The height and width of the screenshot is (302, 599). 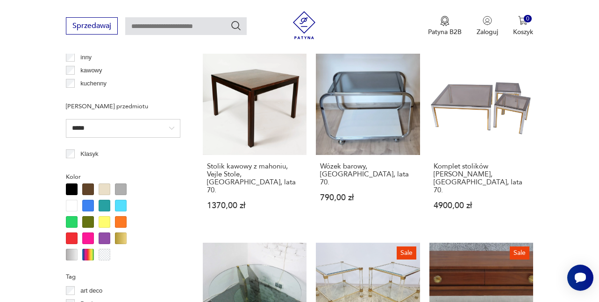 I want to click on a: Sprzedawaj, so click(x=92, y=27).